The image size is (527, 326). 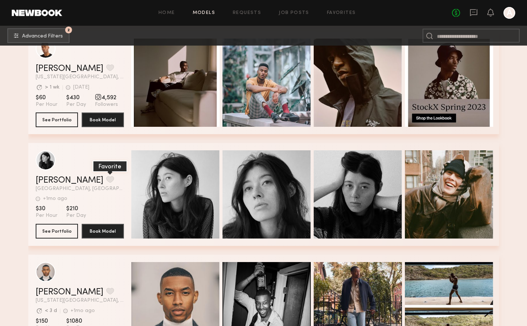 I want to click on span: 4,592, so click(x=106, y=98).